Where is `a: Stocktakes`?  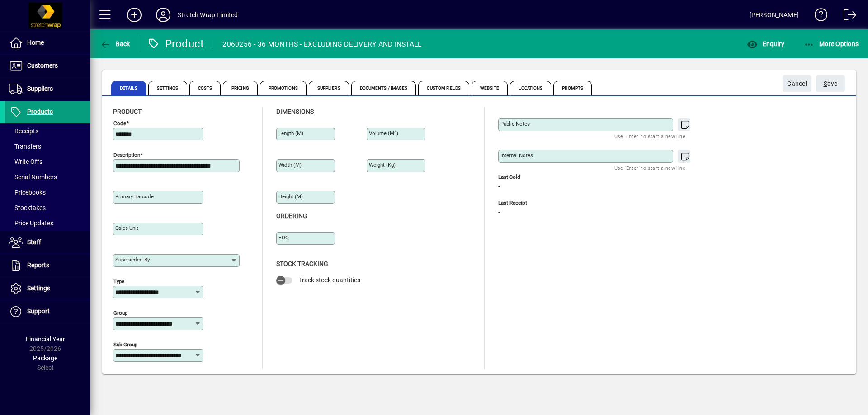 a: Stocktakes is located at coordinates (48, 208).